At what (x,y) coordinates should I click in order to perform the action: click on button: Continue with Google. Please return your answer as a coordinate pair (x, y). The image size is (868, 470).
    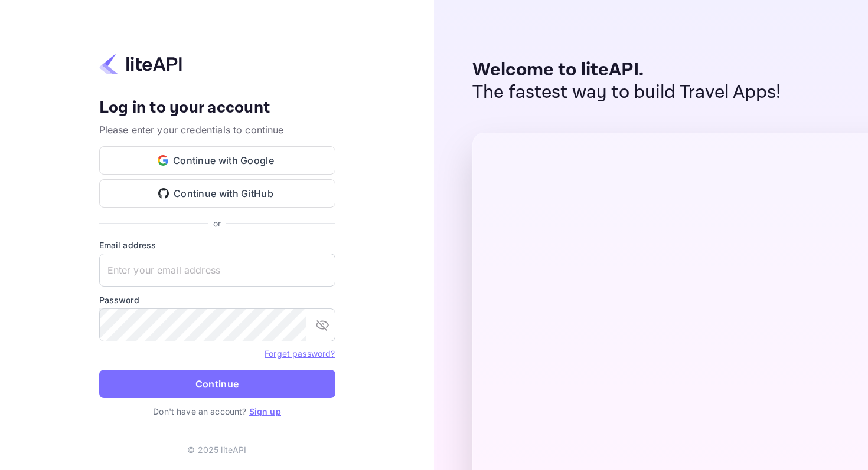
    Looking at the image, I should click on (217, 160).